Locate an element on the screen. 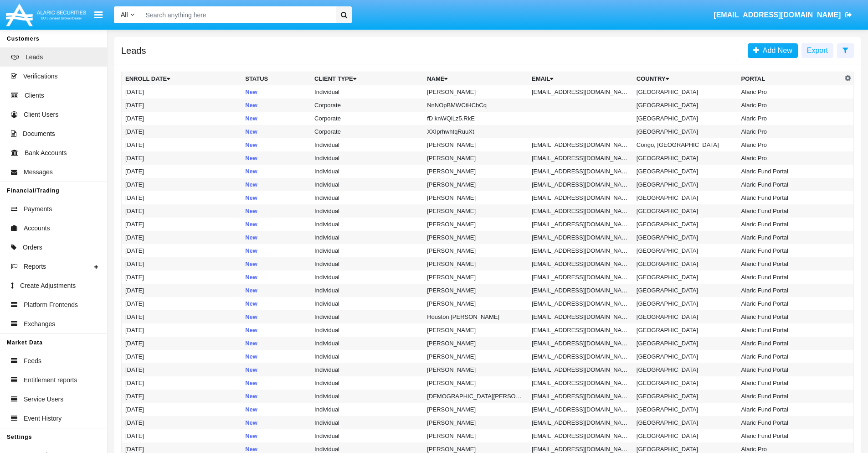  th: Name is located at coordinates (475, 79).